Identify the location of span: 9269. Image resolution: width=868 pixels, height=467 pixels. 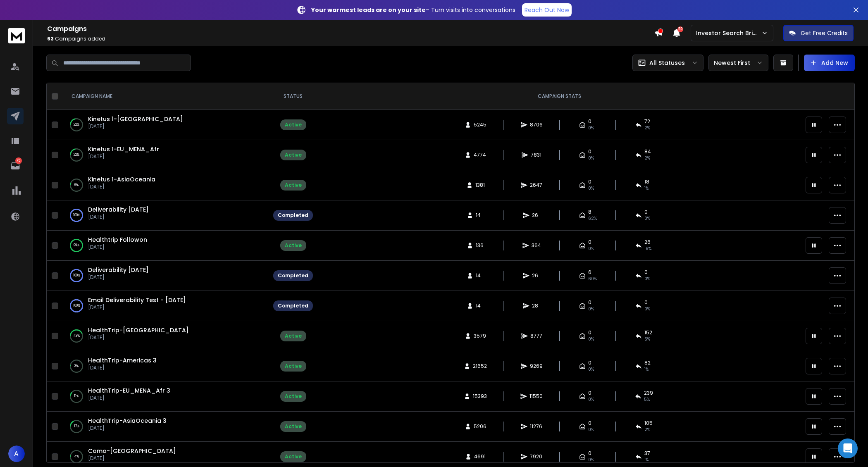
(536, 366).